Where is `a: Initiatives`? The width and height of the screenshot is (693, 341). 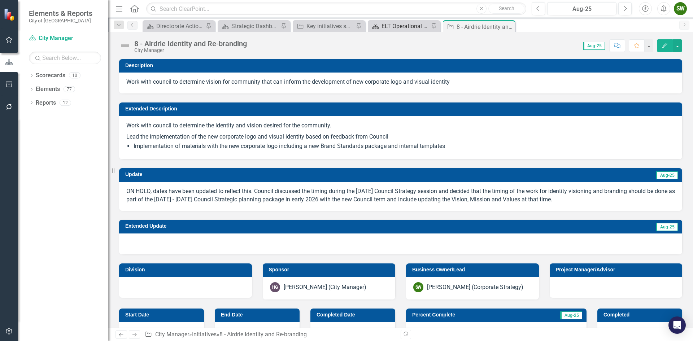 a: Initiatives is located at coordinates (204, 334).